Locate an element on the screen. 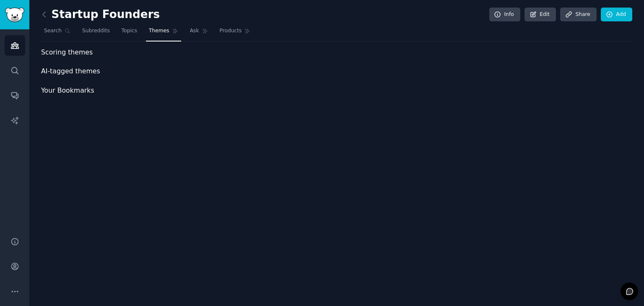 Image resolution: width=644 pixels, height=306 pixels. a: Ask is located at coordinates (199, 33).